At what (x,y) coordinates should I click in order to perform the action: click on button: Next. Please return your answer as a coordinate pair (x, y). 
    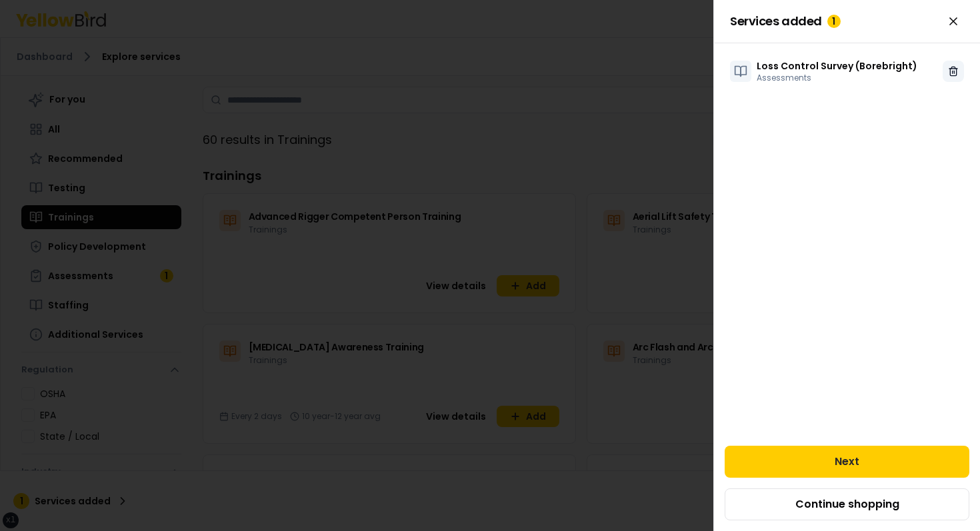
    Looking at the image, I should click on (847, 462).